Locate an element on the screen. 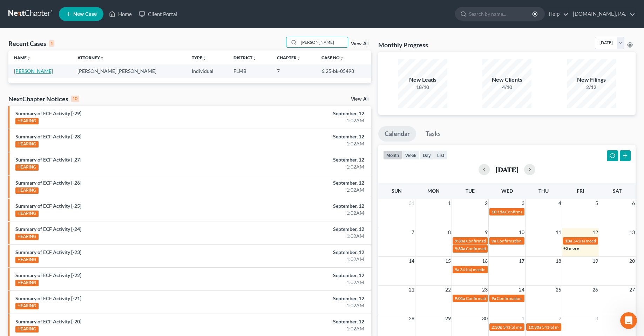  span: Sat is located at coordinates (617, 190).